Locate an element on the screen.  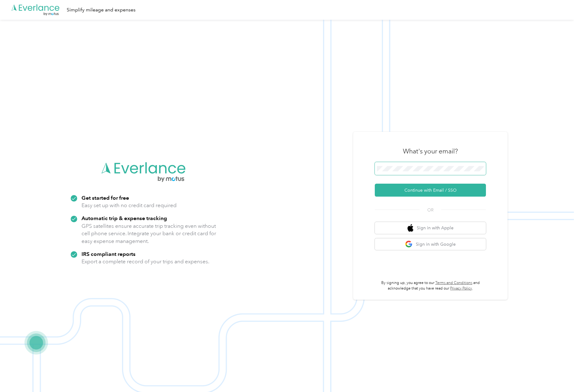
img: apple logo is located at coordinates (410, 228).